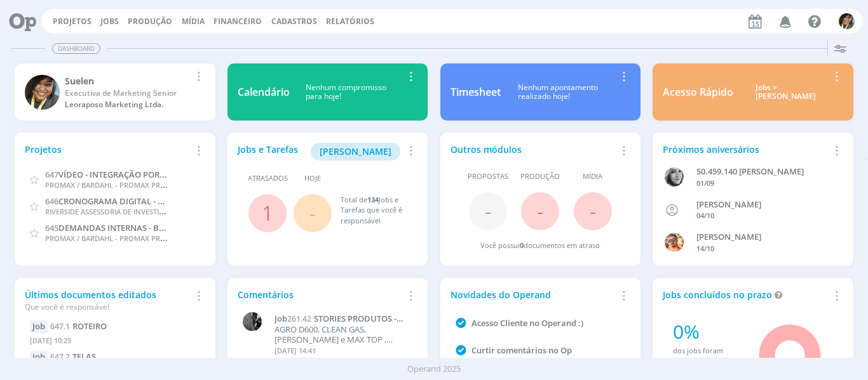 The height and width of the screenshot is (380, 868). Describe the element at coordinates (59, 326) in the screenshot. I see `span: 647.1` at that location.